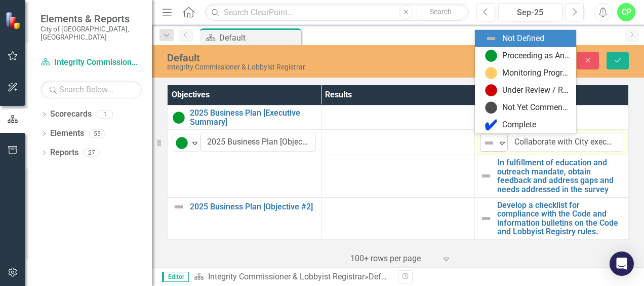 The height and width of the screenshot is (286, 644). I want to click on div: Open Intercom Messenger, so click(622, 263).